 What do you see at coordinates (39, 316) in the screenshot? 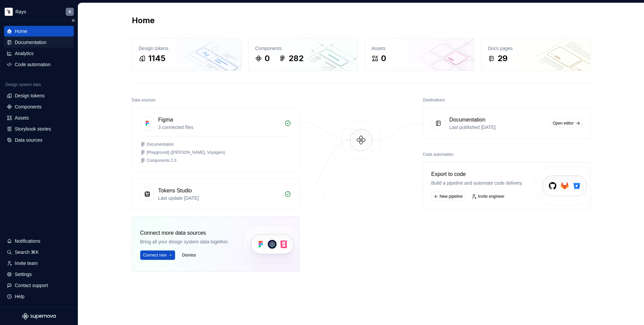
I see `a: Supernova Logo` at bounding box center [39, 316].